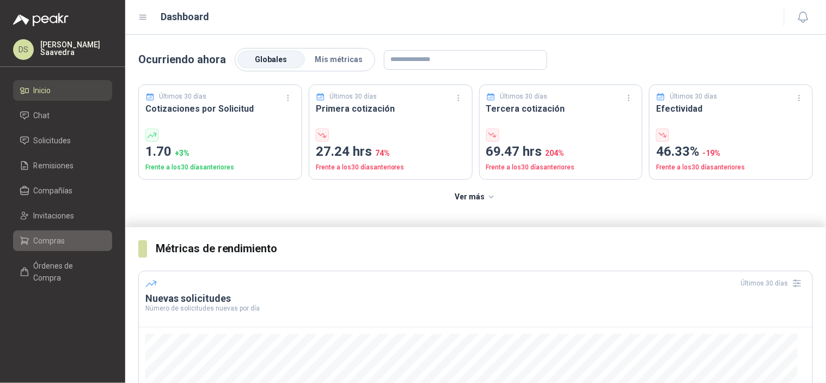  I want to click on p: 46.33%, so click(731, 152).